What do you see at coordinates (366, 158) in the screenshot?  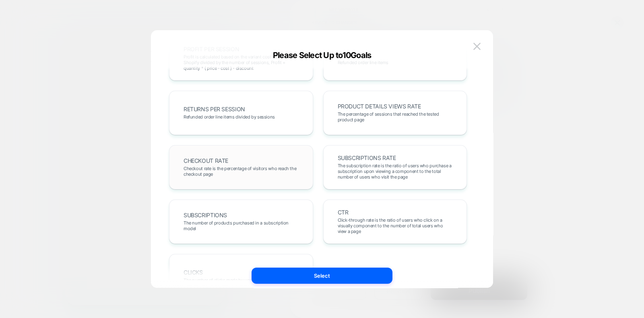 I see `span: SUBSCRIPTIONS RATE` at bounding box center [366, 158].